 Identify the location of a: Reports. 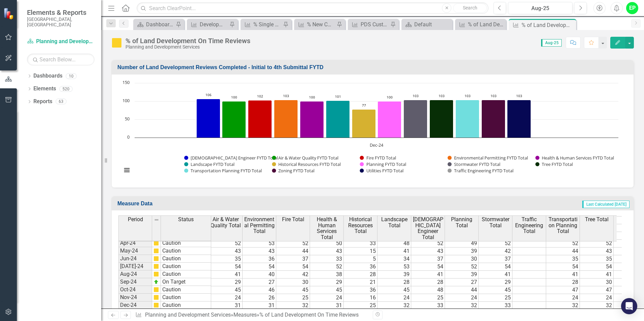
(43, 101).